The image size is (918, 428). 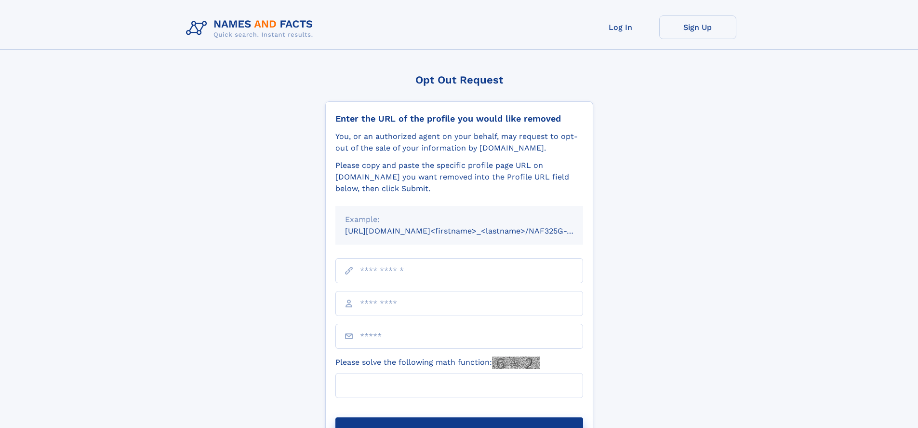 I want to click on label: Please solve the following math function:, so click(x=438, y=362).